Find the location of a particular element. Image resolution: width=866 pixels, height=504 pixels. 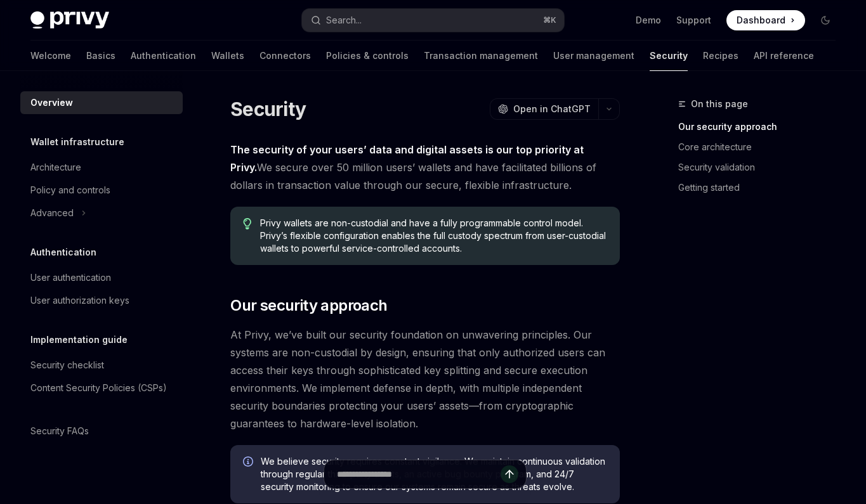

button: Search...⌘K is located at coordinates (433, 20).